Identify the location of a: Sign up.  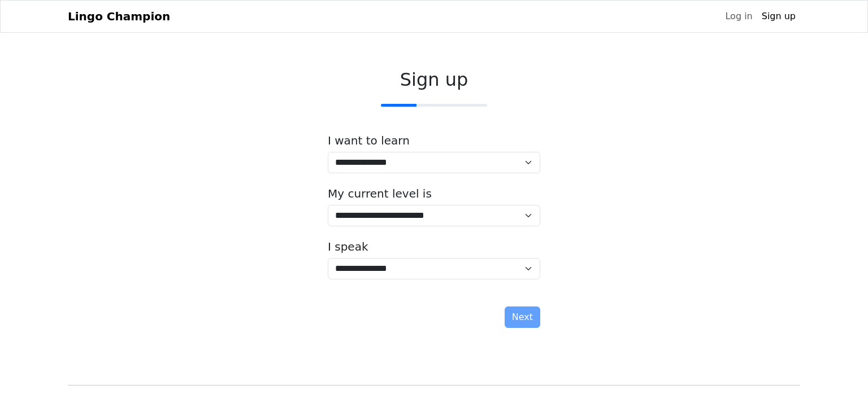
(779, 16).